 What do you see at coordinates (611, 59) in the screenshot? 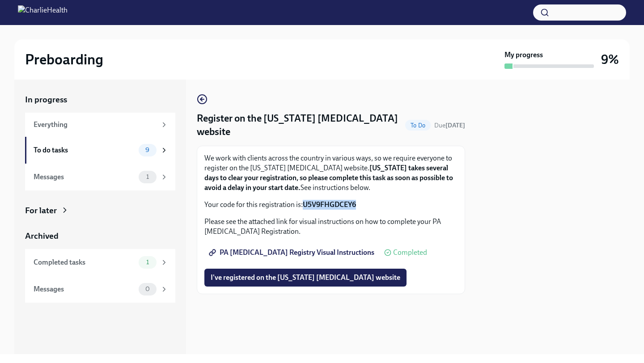
I see `h3: 9%` at bounding box center [611, 59].